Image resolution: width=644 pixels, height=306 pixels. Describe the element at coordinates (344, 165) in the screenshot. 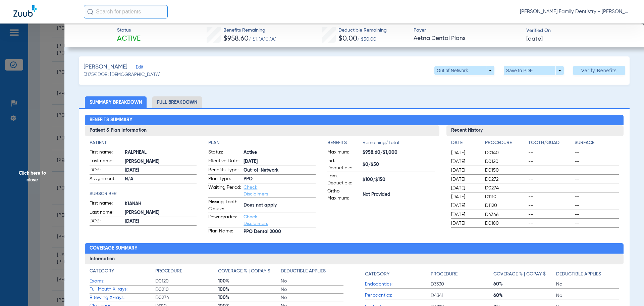

I see `span: Ind. Deductible:` at that location.